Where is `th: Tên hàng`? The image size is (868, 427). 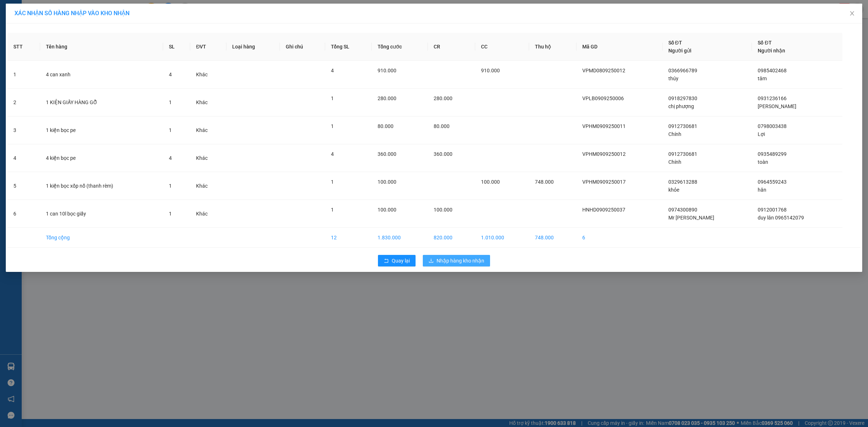 th: Tên hàng is located at coordinates (101, 47).